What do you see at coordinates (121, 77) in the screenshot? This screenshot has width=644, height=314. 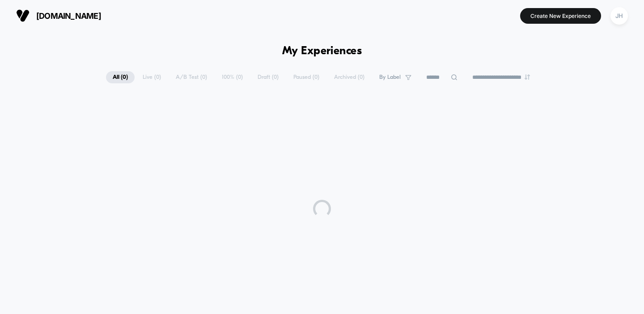 I see `span: All ( 0 )` at bounding box center [121, 77].